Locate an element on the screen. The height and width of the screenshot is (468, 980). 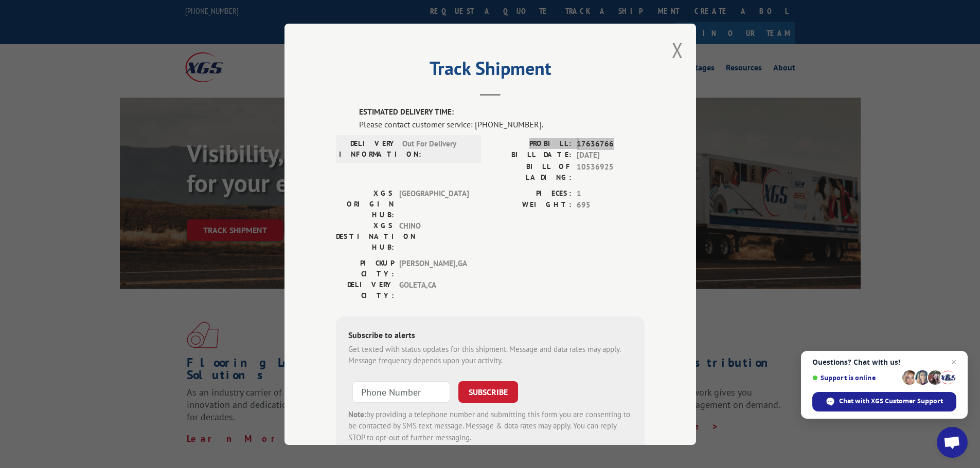
span: Close chat is located at coordinates (953, 363).